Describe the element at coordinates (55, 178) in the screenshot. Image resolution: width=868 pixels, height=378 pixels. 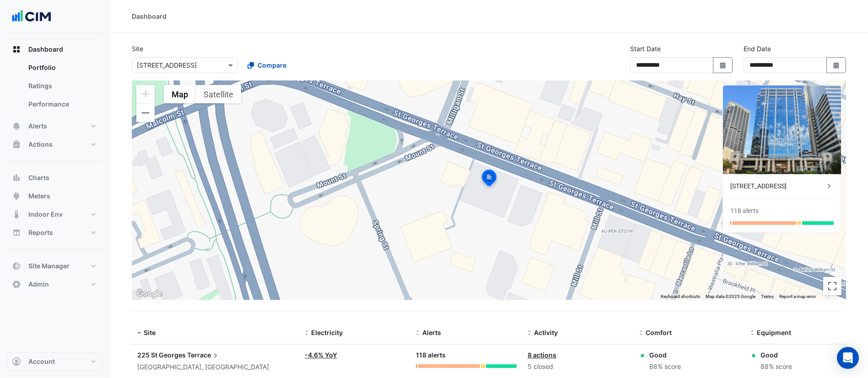
I see `button: Charts` at that location.